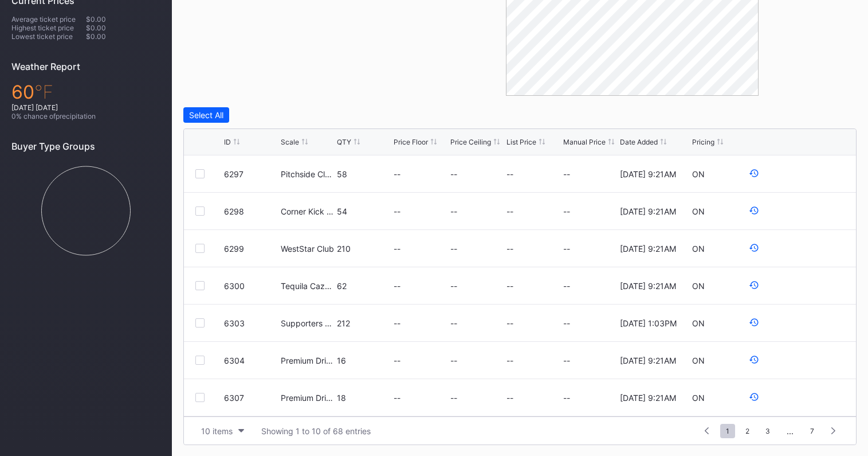 The height and width of the screenshot is (456, 868). I want to click on div: 6299, so click(251, 248).